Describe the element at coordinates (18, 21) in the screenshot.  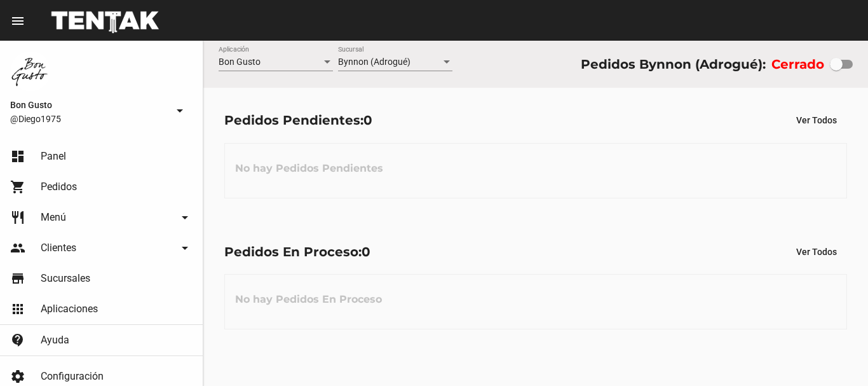
I see `mat-icon: menu` at that location.